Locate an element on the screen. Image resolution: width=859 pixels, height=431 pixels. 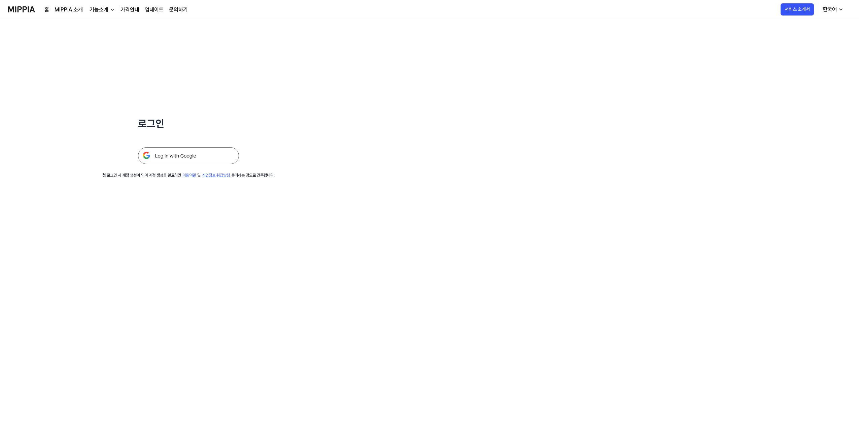
a: 문의하기 is located at coordinates (178, 10).